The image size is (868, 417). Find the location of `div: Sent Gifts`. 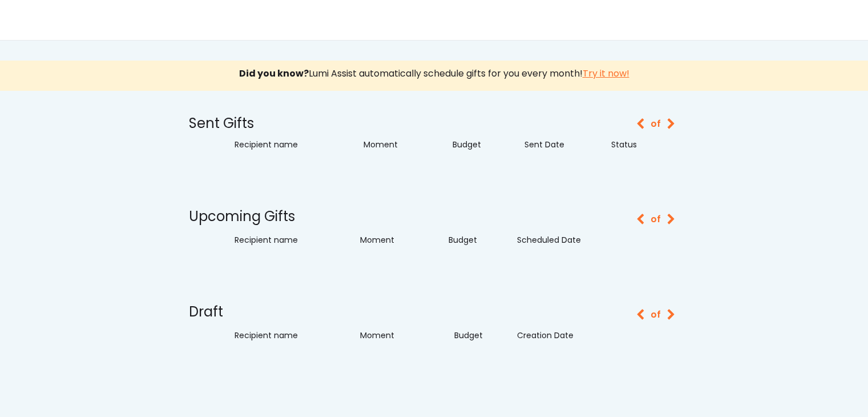

div: Sent Gifts is located at coordinates (246, 123).